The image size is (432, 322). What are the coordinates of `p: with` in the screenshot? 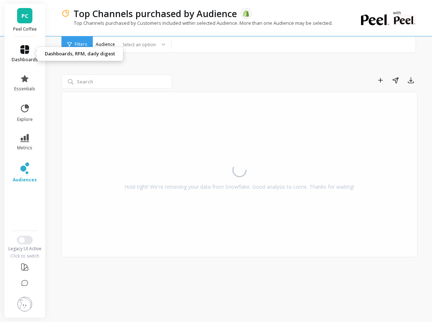 It's located at (404, 13).